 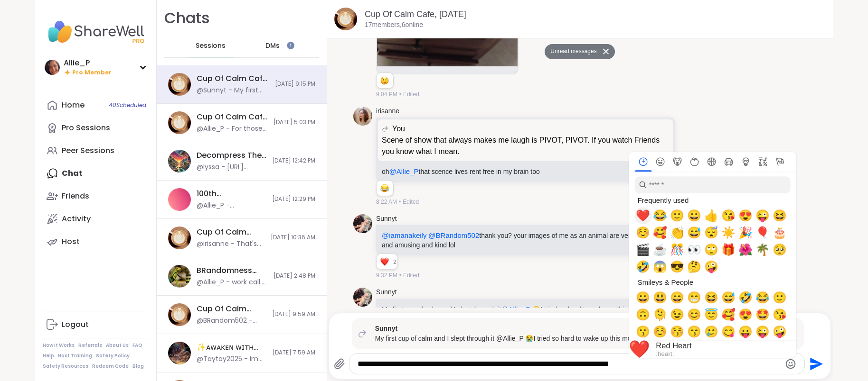 What do you see at coordinates (76, 219) in the screenshot?
I see `div: Activity` at bounding box center [76, 219].